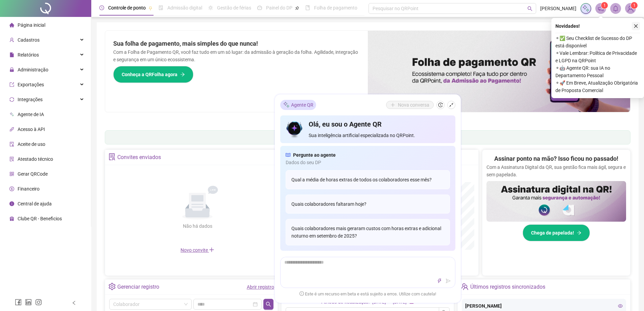 The image size is (644, 311). I want to click on span: ⚬ 🚀 Em Breve, Atualização Obrigatória de Proposta Comercial, so click(598, 87).